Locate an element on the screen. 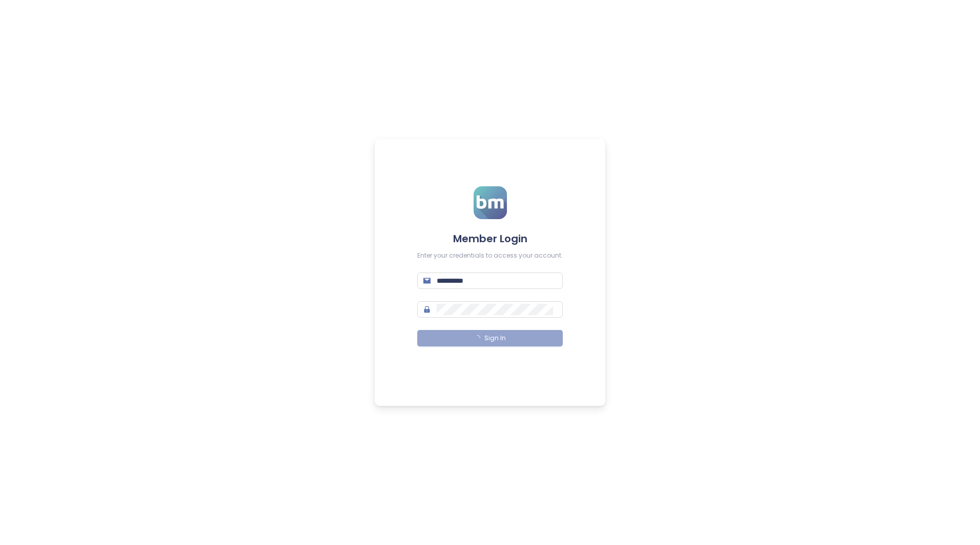 The height and width of the screenshot is (545, 980). div: Enter your credentials to access your account. is located at coordinates (490, 256).